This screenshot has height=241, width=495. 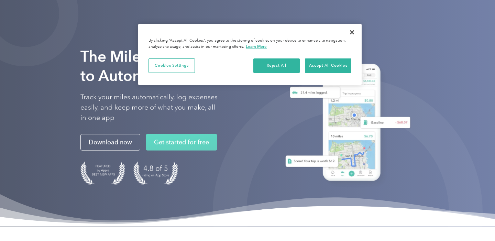 What do you see at coordinates (256, 46) in the screenshot?
I see `a: More information about your privacy, opens in a new tab` at bounding box center [256, 46].